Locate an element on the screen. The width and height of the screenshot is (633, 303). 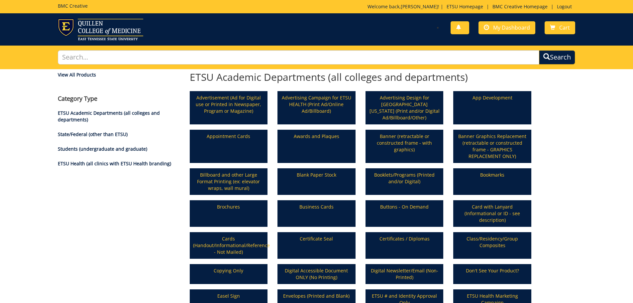
input: Search... is located at coordinates (299, 57).